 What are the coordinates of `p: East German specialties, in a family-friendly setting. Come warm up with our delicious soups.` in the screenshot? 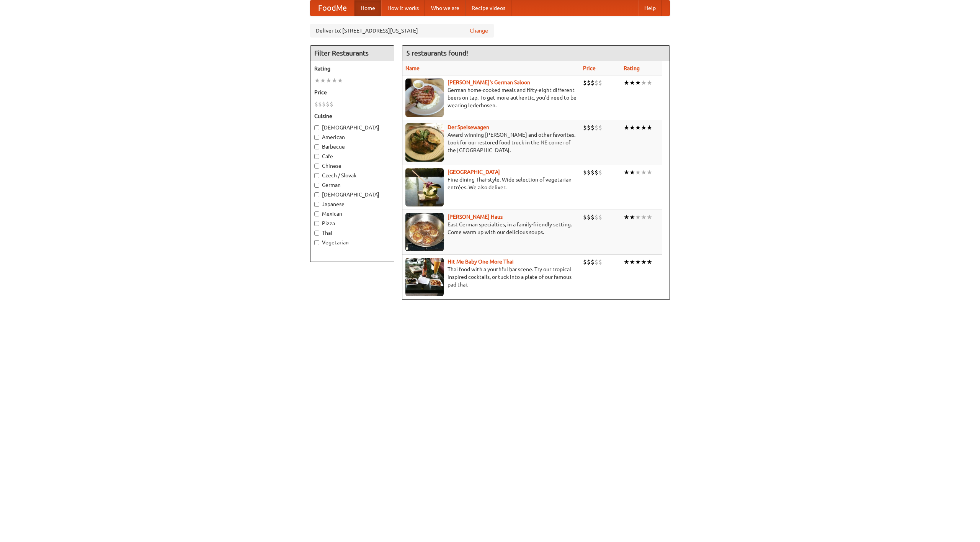 It's located at (491, 228).